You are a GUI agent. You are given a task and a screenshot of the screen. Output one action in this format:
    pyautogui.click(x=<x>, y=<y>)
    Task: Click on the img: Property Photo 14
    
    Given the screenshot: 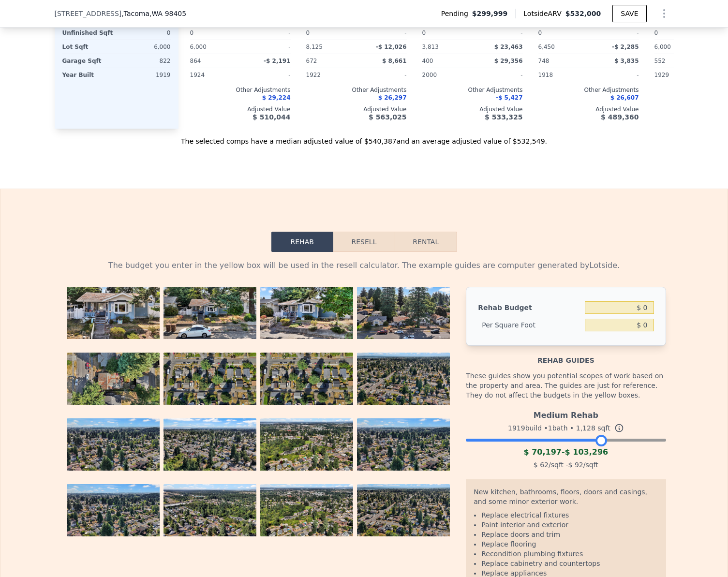 What is the action you would take?
    pyautogui.click(x=210, y=510)
    